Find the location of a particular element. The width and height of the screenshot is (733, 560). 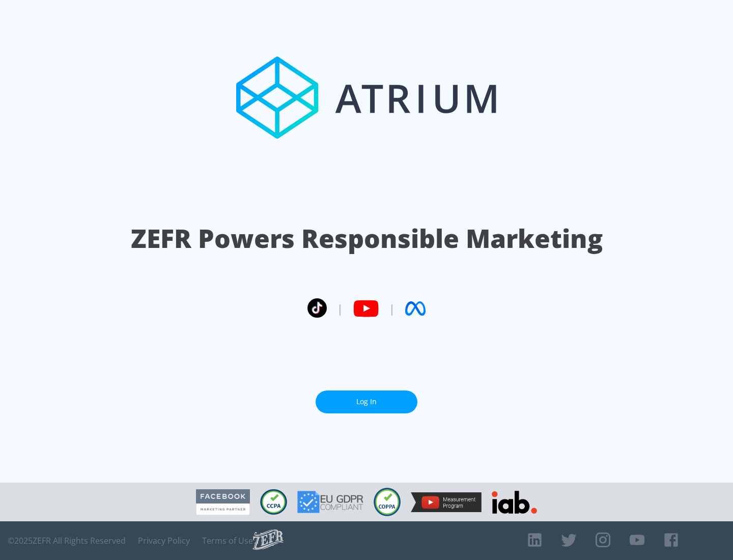

img: Facebook Marketing Partner is located at coordinates (223, 502).